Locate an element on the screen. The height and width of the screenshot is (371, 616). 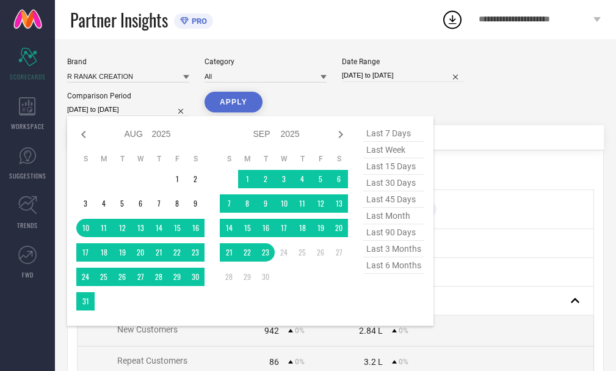
td: Mon Sep 01 2025 is located at coordinates (247, 179).